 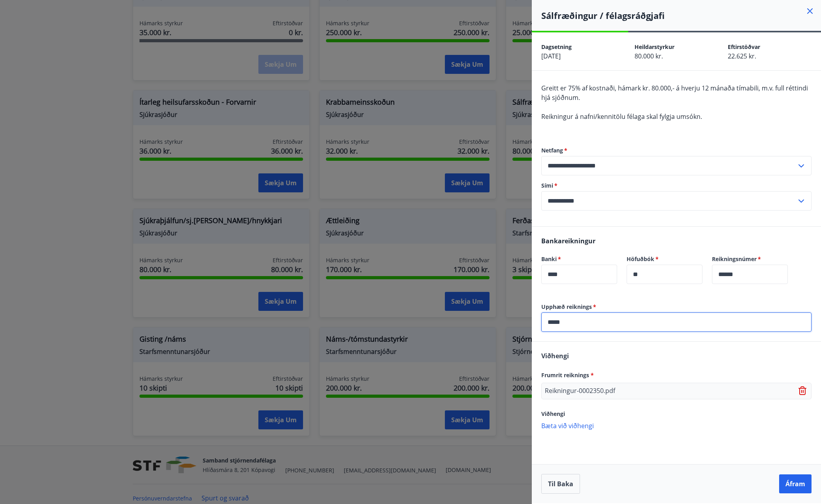 What do you see at coordinates (665, 259) in the screenshot?
I see `label: Höfuðbók` at bounding box center [665, 259].